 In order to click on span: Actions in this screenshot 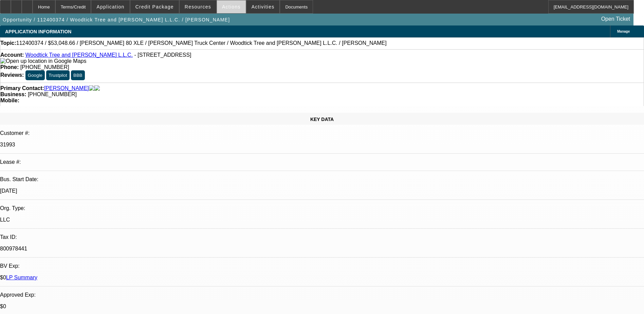, I will do `click(231, 7)`.